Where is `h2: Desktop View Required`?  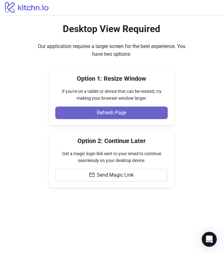
h2: Desktop View Required is located at coordinates (111, 29).